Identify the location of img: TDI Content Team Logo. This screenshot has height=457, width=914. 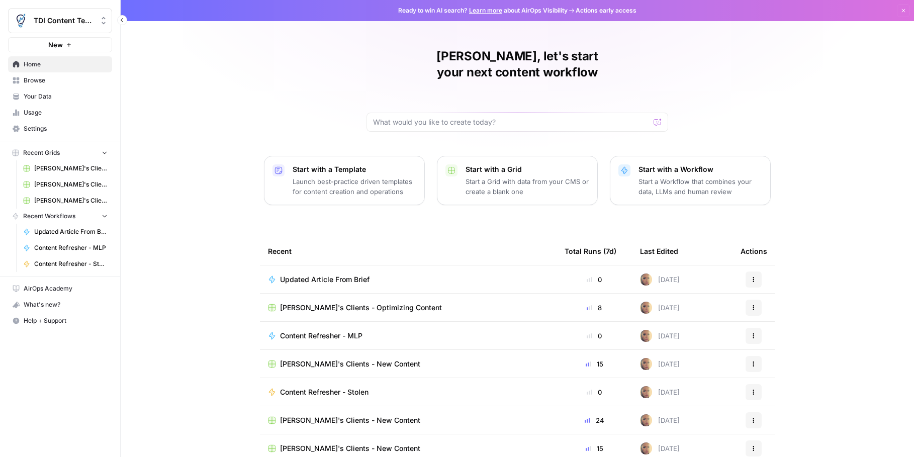
(21, 21).